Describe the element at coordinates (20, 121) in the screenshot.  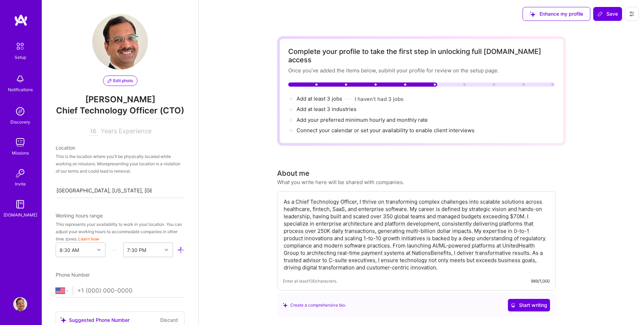
I see `div: Discovery` at that location.